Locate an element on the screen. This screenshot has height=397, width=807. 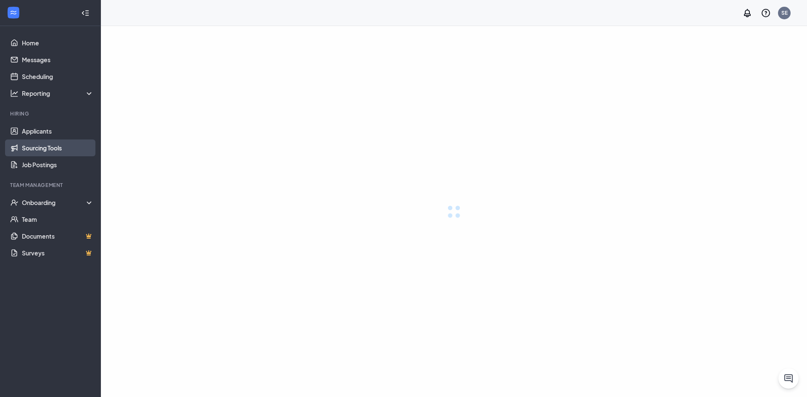
svg: Analysis is located at coordinates (14, 93).